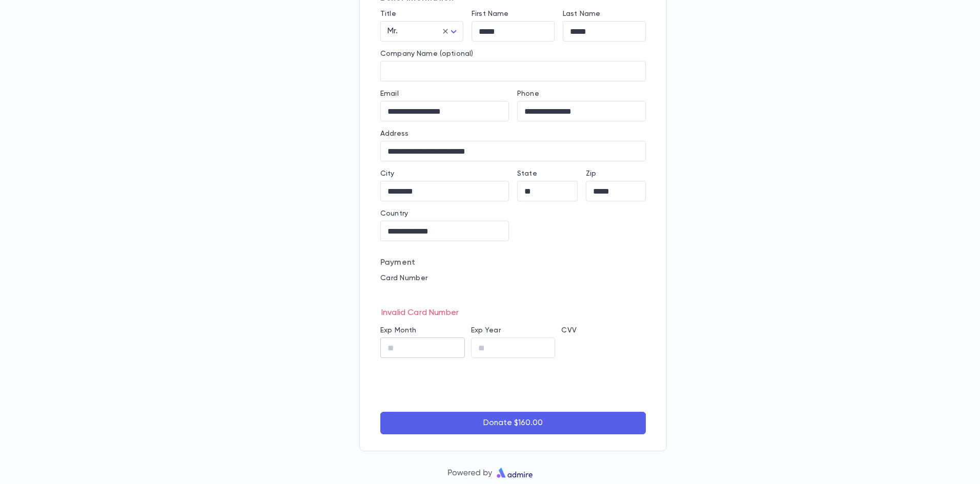 The image size is (980, 484). I want to click on label: Exp Year, so click(486, 330).